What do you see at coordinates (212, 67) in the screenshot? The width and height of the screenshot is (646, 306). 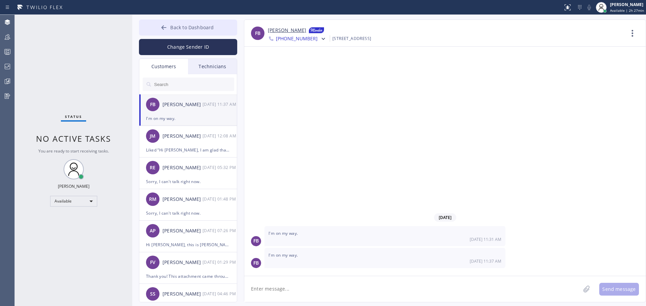 I see `div: Technicians` at bounding box center [212, 67].